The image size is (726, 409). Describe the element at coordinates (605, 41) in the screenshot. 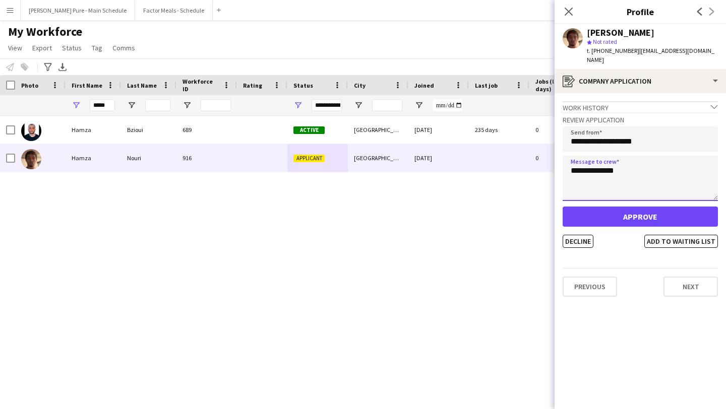

I see `span: Not rated` at that location.